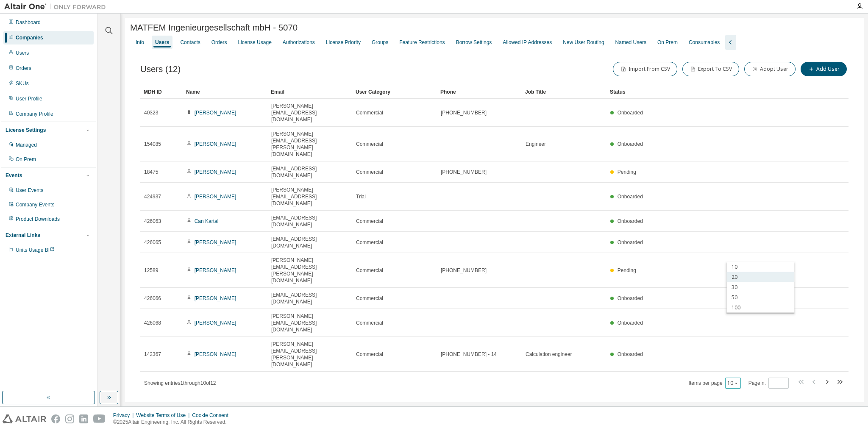  I want to click on div: Borrow Settings, so click(474, 43).